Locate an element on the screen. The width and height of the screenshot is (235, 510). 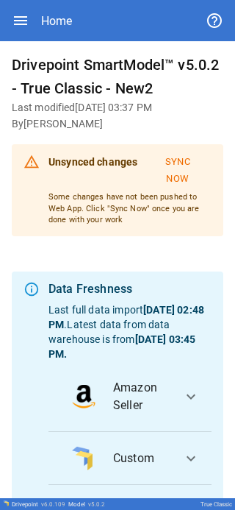
div: Drivepoint is located at coordinates (38, 504).